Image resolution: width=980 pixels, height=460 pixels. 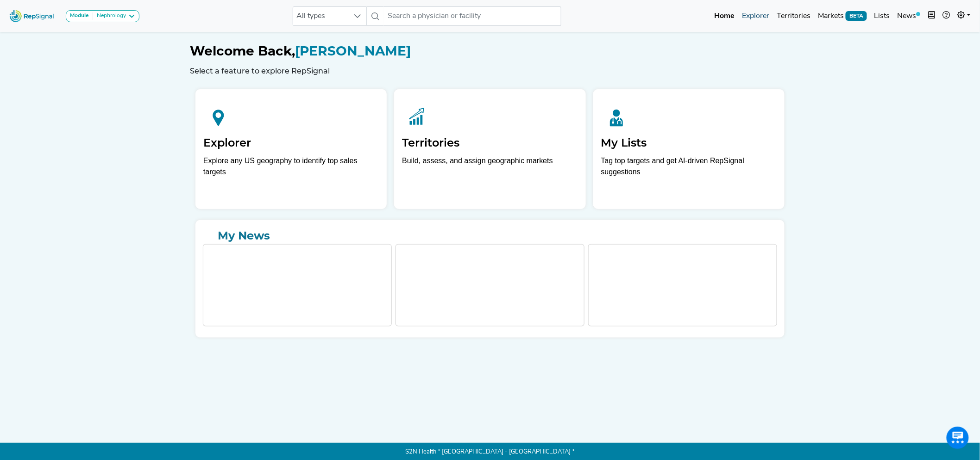 I want to click on input: Search a physician or facility, so click(x=472, y=16).